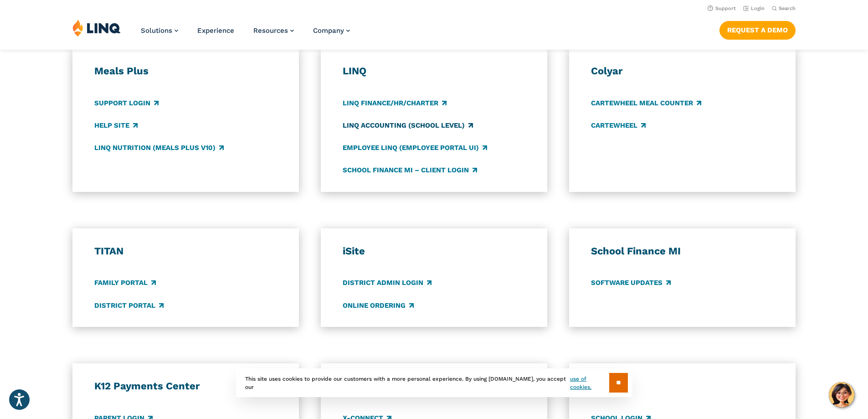 The image size is (868, 419). I want to click on span: Search, so click(787, 8).